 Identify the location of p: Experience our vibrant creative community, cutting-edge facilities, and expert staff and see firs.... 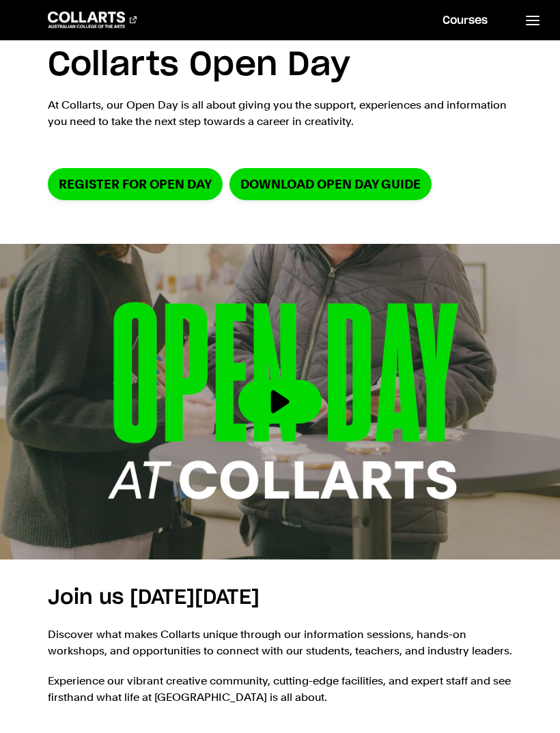
(280, 689).